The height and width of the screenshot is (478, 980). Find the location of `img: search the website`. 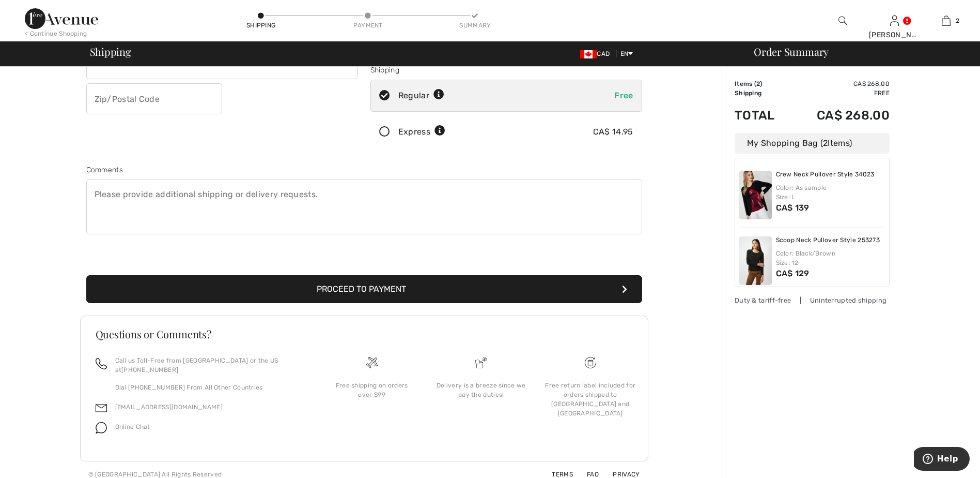

img: search the website is located at coordinates (843, 20).